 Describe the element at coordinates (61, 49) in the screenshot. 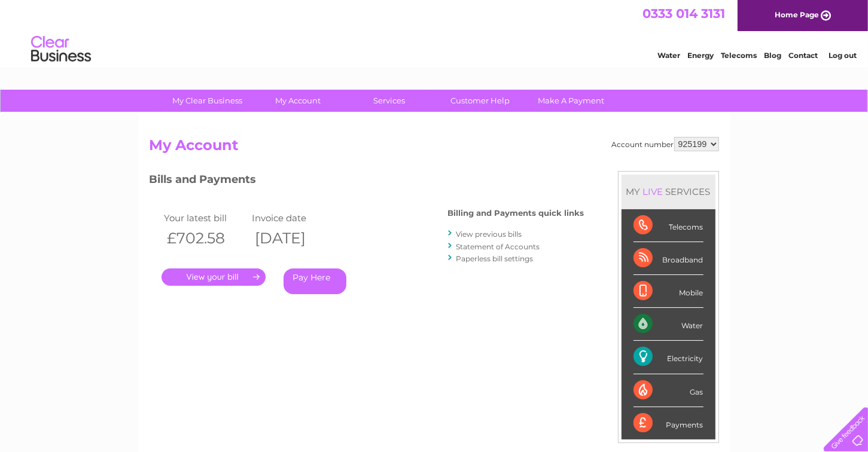

I see `img: logo.png` at that location.